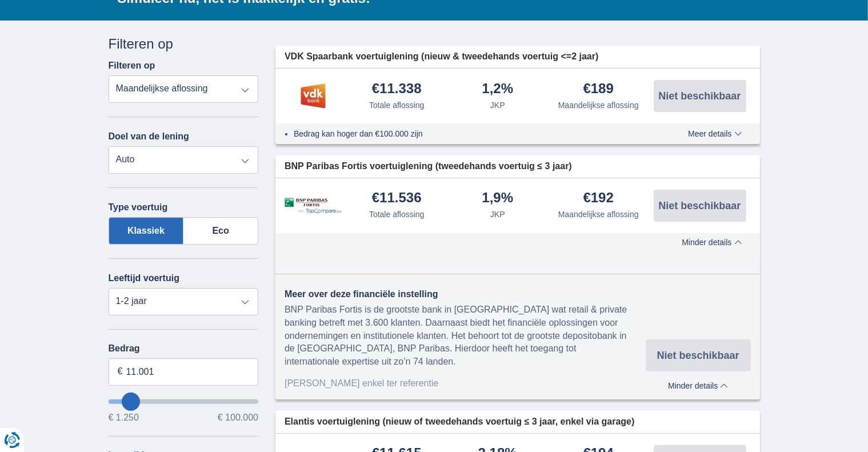  I want to click on label: Eco, so click(221, 231).